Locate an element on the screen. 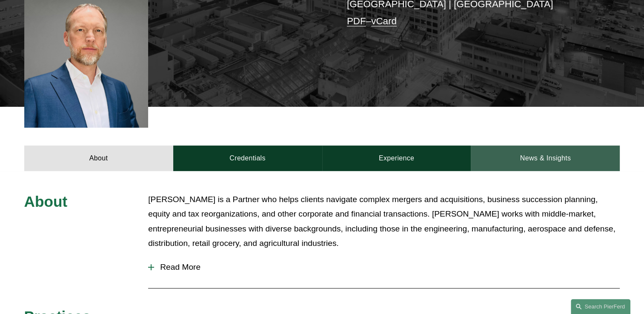 The image size is (644, 314). a: Experience is located at coordinates (397, 158).